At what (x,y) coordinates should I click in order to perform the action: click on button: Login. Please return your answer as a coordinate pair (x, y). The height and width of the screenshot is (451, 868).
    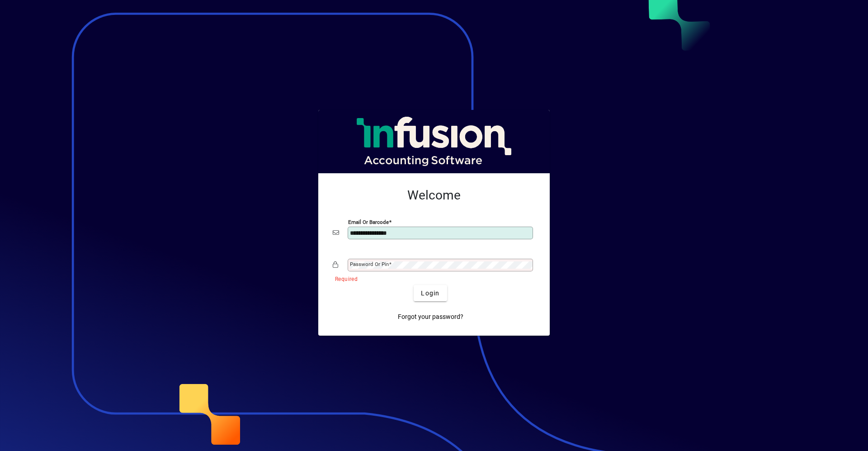
    Looking at the image, I should click on (430, 293).